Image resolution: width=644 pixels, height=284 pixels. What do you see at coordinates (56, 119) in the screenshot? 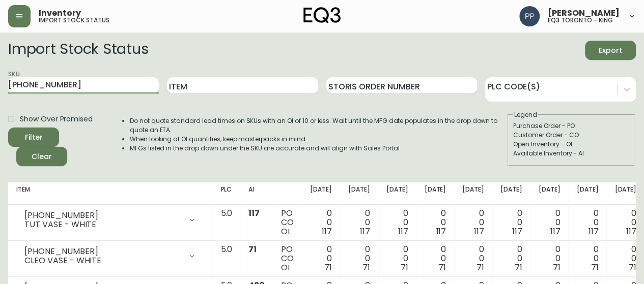
I see `span: Show Over Promised` at bounding box center [56, 119].